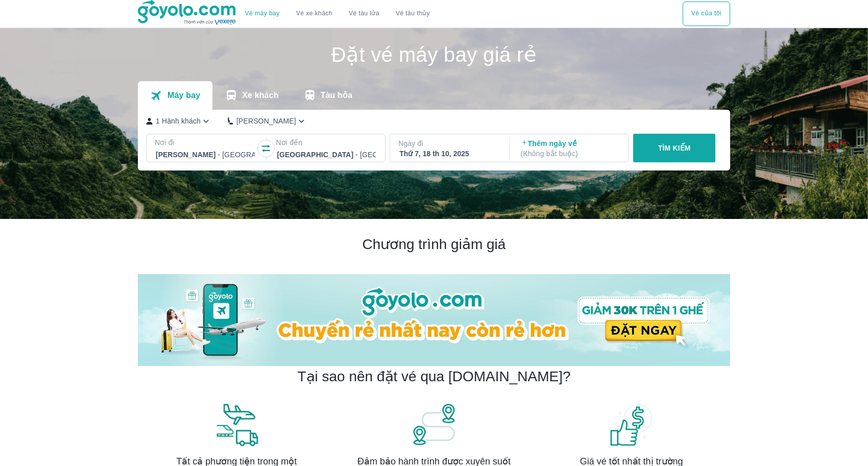 The height and width of the screenshot is (466, 868). Describe the element at coordinates (206, 142) in the screenshot. I see `p: Nơi đi` at that location.